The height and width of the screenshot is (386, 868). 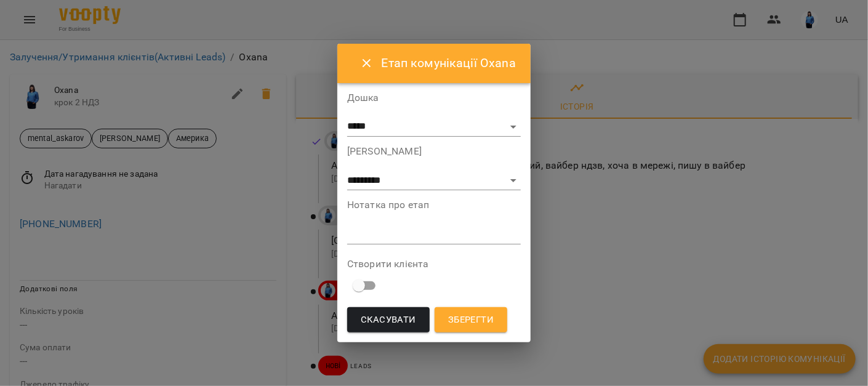 I want to click on span: Скасувати, so click(x=389, y=320).